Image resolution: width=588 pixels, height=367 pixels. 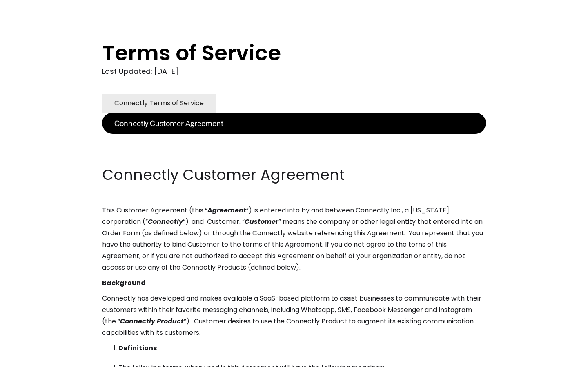 What do you see at coordinates (124, 283) in the screenshot?
I see `strong: Background` at bounding box center [124, 283].